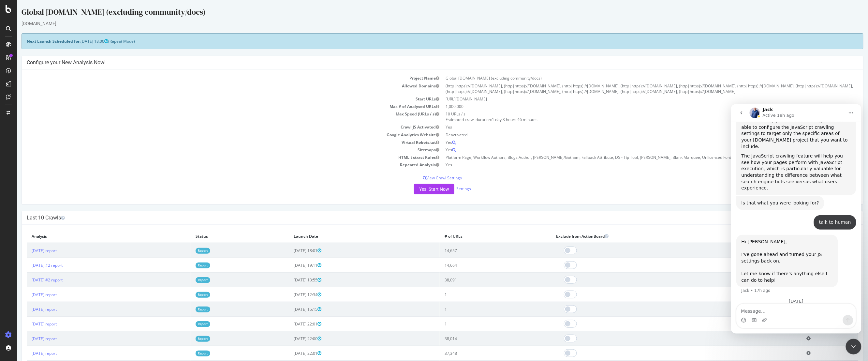 The width and height of the screenshot is (868, 361). I want to click on p: Active 18h ago, so click(47, 11).